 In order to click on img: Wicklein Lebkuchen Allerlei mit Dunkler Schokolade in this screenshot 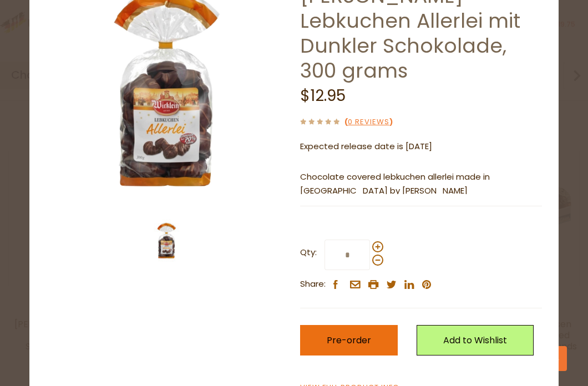, I will do `click(166, 240)`.